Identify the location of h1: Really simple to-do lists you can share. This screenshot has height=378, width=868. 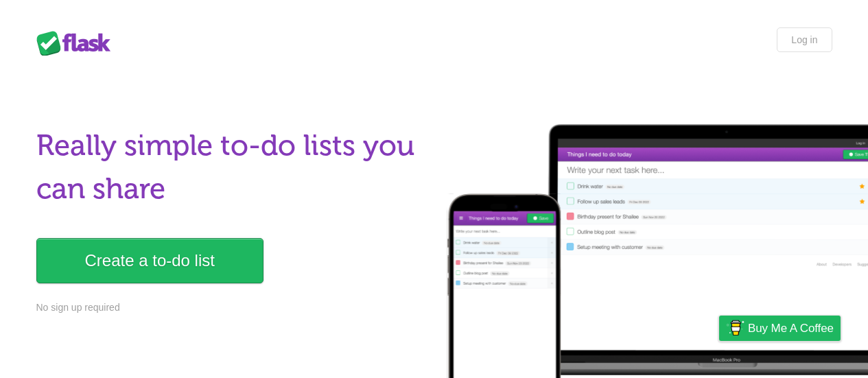
(231, 168).